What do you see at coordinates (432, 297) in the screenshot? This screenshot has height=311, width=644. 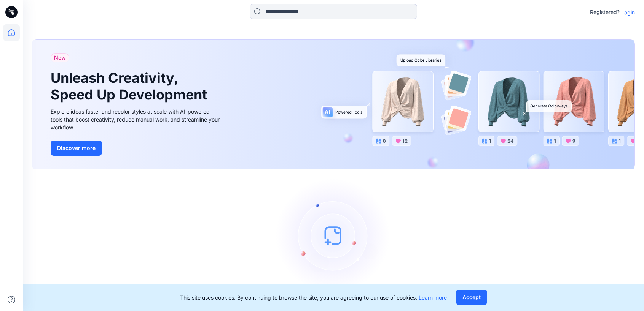 I see `a: Learn more` at bounding box center [432, 297].